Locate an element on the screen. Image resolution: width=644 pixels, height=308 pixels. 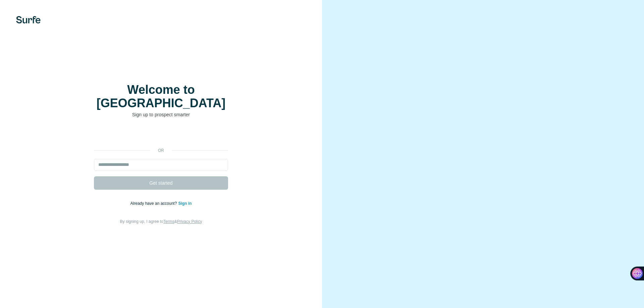
p: Sign up to prospect smarter is located at coordinates (161, 115).